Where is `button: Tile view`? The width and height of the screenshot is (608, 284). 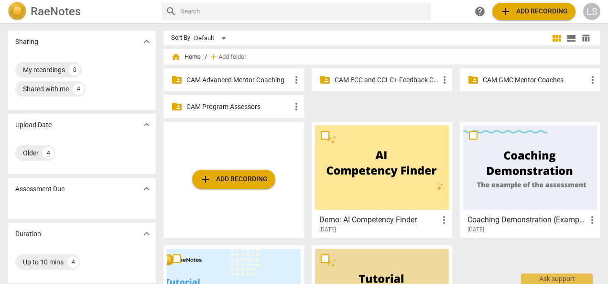 button: Tile view is located at coordinates (557, 38).